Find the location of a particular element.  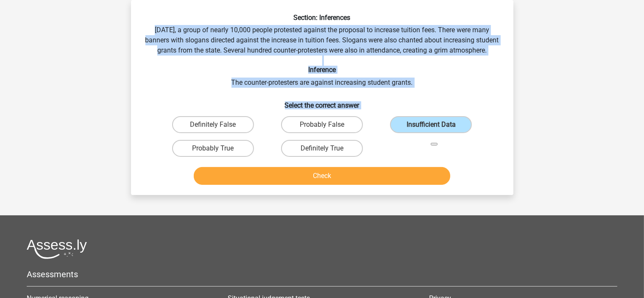

h6: Select the correct answer is located at coordinates (322, 102).